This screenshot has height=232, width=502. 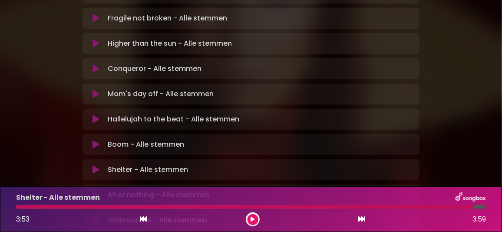 What do you see at coordinates (471, 197) in the screenshot?
I see `img: songbox-logo-white.png` at bounding box center [471, 197].